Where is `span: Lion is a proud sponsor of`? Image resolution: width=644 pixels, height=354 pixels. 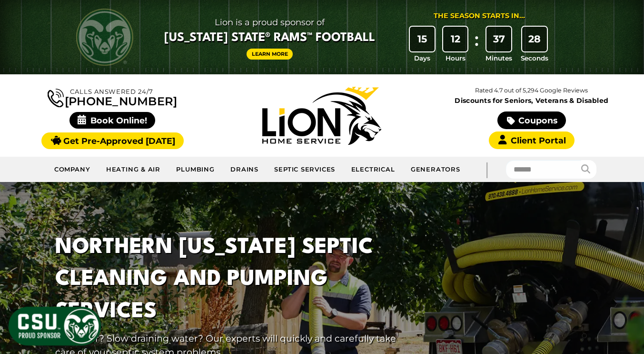
span: Lion is a proud sponsor of is located at coordinates (269, 23).